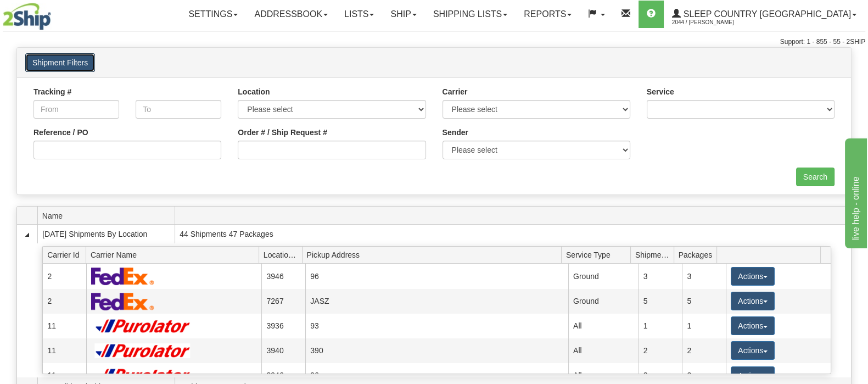 The height and width of the screenshot is (384, 868). What do you see at coordinates (179, 109) in the screenshot?
I see `input: To` at bounding box center [179, 109].